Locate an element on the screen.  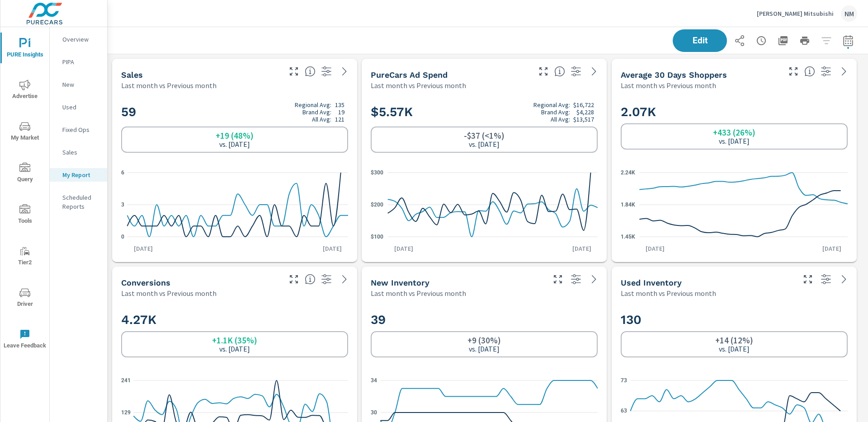
span: Driver is located at coordinates (25, 298).